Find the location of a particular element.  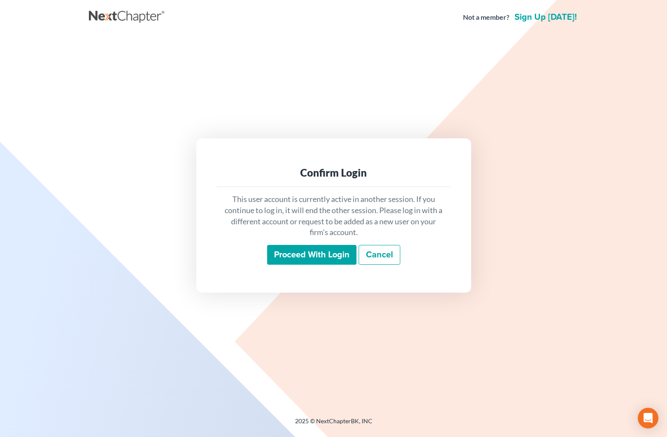

div: 2025 © NextChapterBK, INC is located at coordinates (334, 424).